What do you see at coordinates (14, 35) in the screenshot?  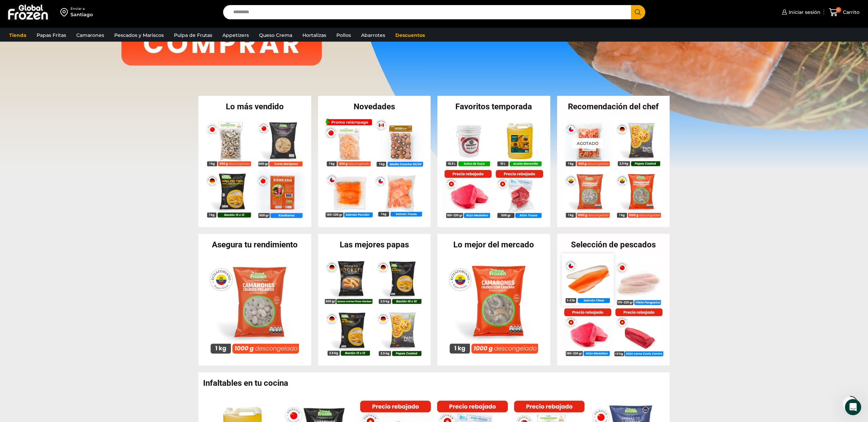 I see `div: Previous slide` at bounding box center [14, 35].